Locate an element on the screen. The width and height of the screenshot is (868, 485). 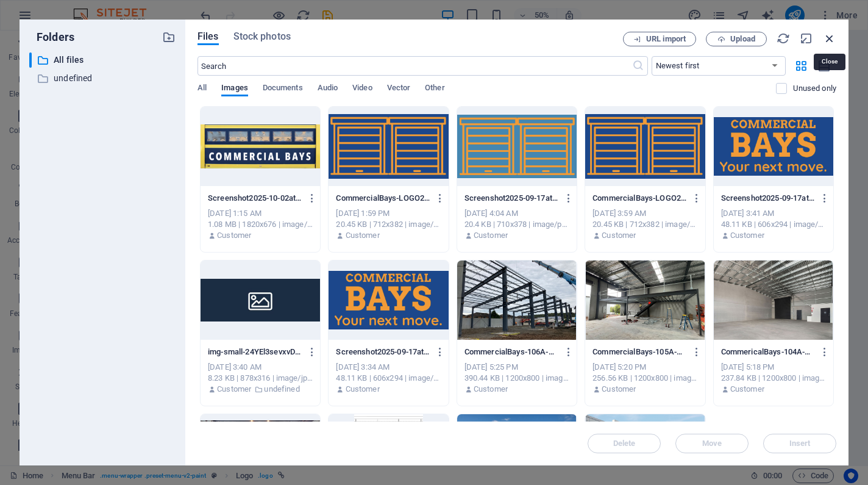
span: All is located at coordinates (202, 89).